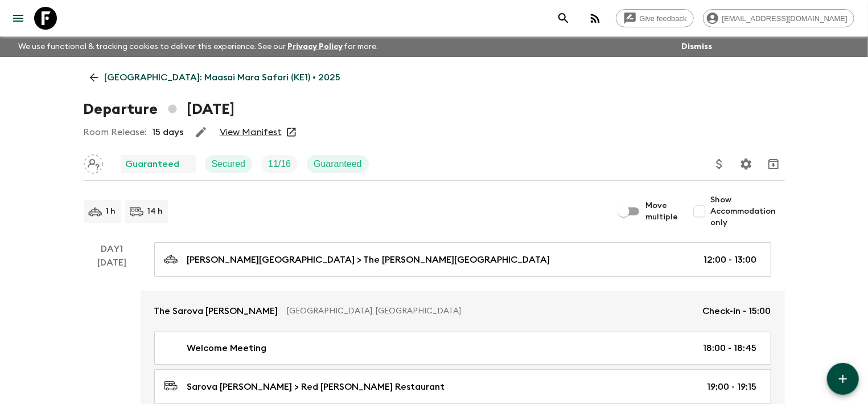 This screenshot has height=404, width=868. What do you see at coordinates (748, 211) in the screenshot?
I see `span: Show Accommodation only` at bounding box center [748, 211].